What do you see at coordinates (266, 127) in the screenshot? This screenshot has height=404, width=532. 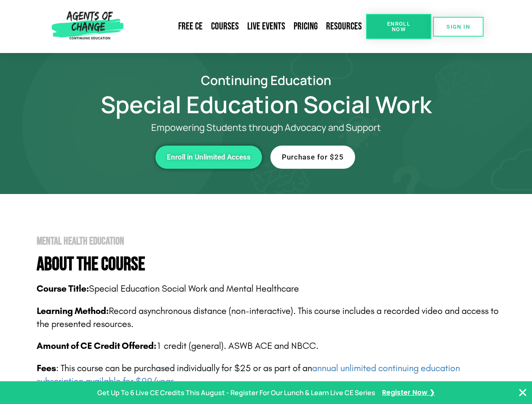 I see `p: Empowering Students through Advocacy and Support` at bounding box center [266, 127].